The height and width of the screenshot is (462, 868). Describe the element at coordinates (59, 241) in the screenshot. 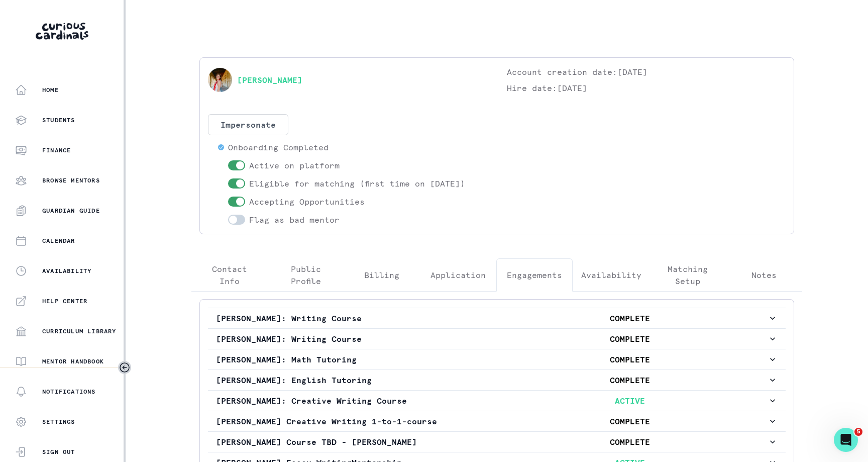

I see `p: Calendar` at that location.